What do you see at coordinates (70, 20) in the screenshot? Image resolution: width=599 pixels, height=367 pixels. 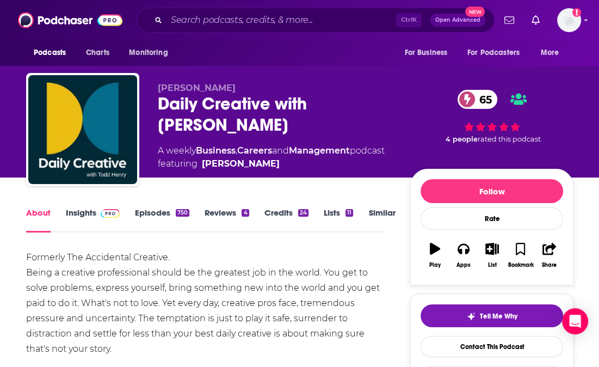 I see `img: Podchaser - Follow, Share and Rate Podcasts` at bounding box center [70, 20].